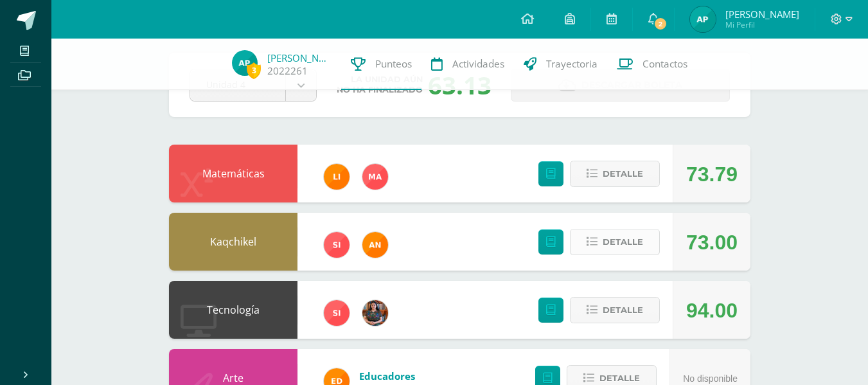  Describe the element at coordinates (712, 174) in the screenshot. I see `div: 73.79` at that location.